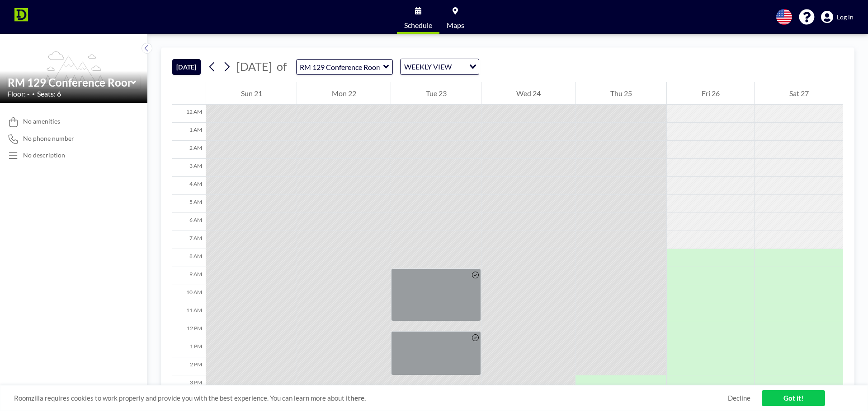 This screenshot has height=411, width=868. What do you see at coordinates (739, 398) in the screenshot?
I see `a: Decline` at bounding box center [739, 398].